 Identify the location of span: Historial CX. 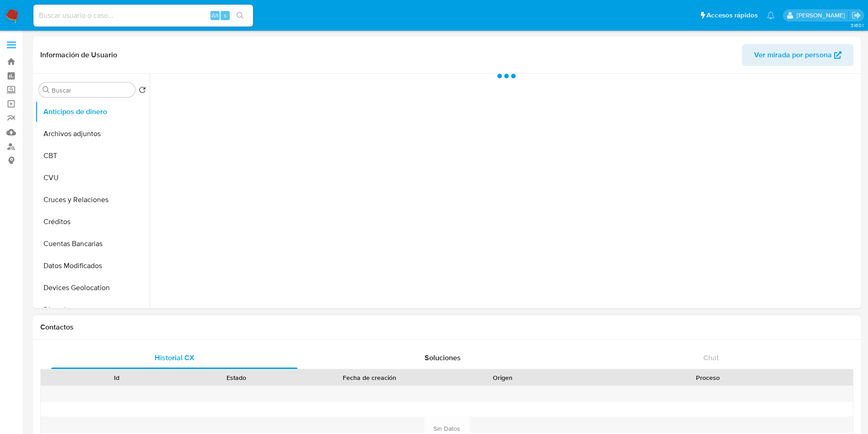
(174, 357).